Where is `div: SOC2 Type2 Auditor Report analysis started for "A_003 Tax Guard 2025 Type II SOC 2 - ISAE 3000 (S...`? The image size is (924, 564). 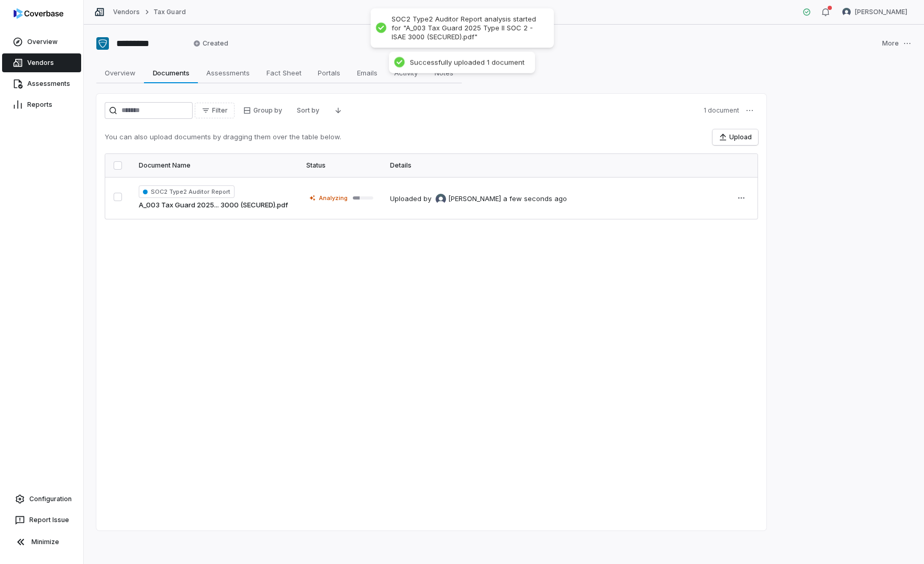
div: SOC2 Type2 Auditor Report analysis started for "A_003 Tax Guard 2025 Type II SOC 2 - ISAE 3000 (S... is located at coordinates (467, 28).